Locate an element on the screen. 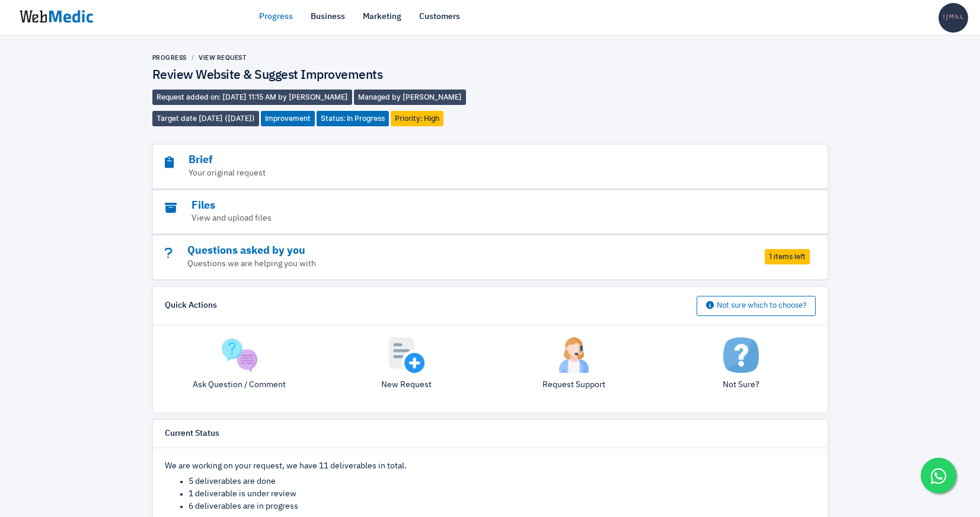  p: Not Sure? is located at coordinates (741, 385).